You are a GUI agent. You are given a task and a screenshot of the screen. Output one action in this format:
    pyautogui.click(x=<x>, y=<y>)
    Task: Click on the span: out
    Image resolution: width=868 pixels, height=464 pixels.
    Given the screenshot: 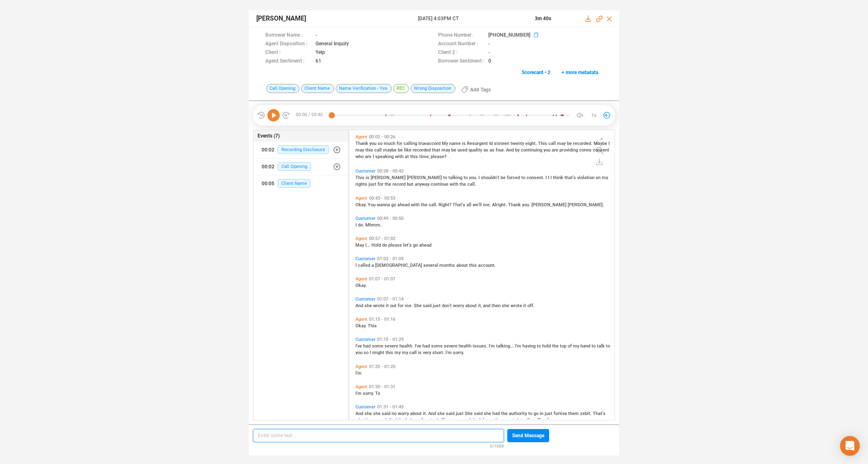 What is the action you would take?
    pyautogui.click(x=394, y=305)
    